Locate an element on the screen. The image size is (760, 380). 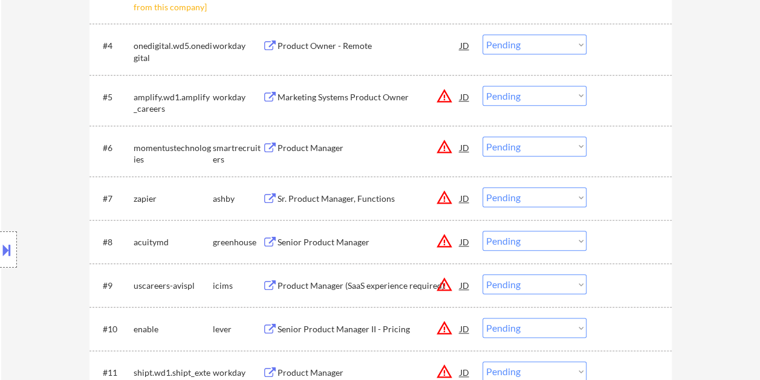
div: Senior Product Manager II - Pricing is located at coordinates (369, 330).